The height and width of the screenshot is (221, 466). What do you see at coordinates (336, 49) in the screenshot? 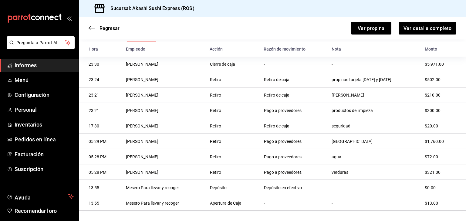
I see `font: Nota` at bounding box center [336, 49].